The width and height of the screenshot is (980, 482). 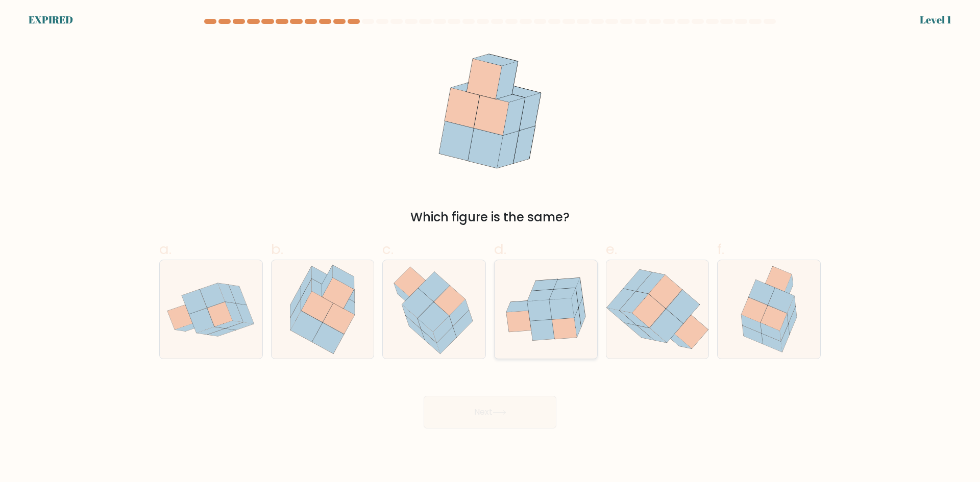 What do you see at coordinates (388, 249) in the screenshot?
I see `span: c.` at bounding box center [388, 249].